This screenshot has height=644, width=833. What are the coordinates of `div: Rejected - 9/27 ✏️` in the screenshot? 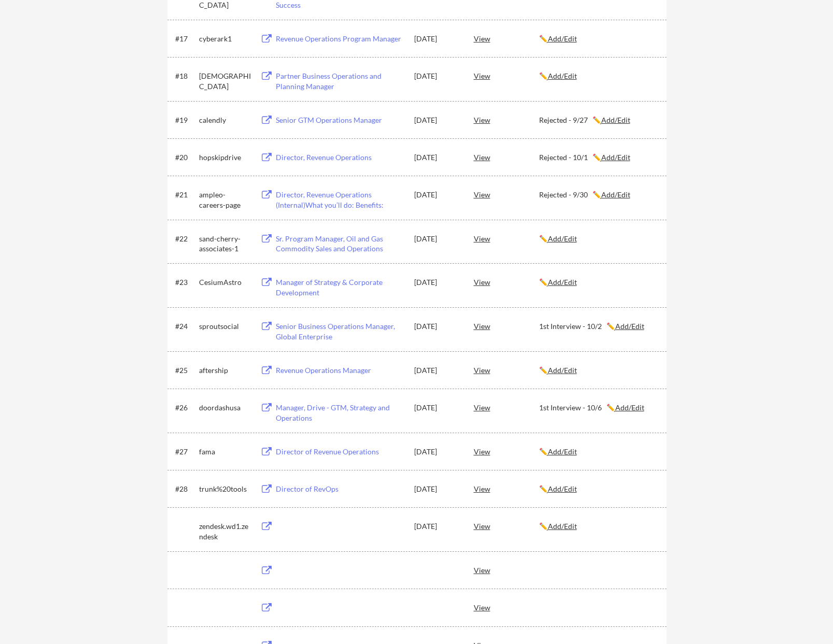 It's located at (598, 120).